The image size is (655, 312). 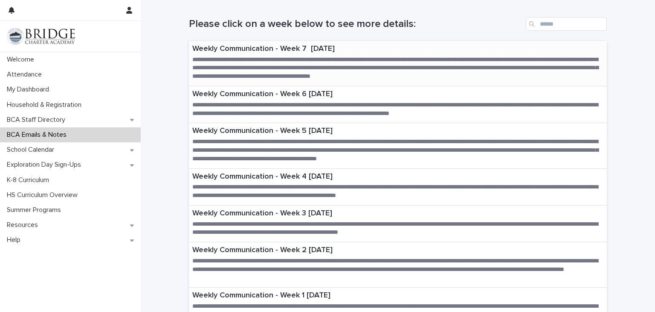 I want to click on p: Resources, so click(x=24, y=224).